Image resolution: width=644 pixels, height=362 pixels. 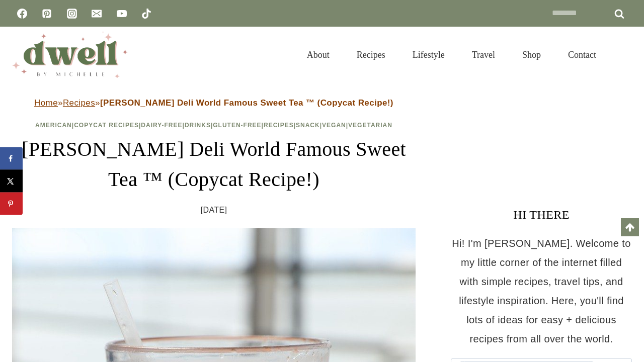 I want to click on a: Instagram, so click(x=72, y=14).